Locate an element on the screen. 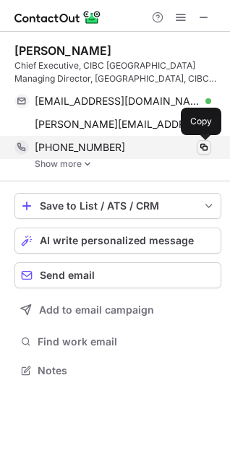  img: ContactOut v5.3.10 is located at coordinates (58, 17).